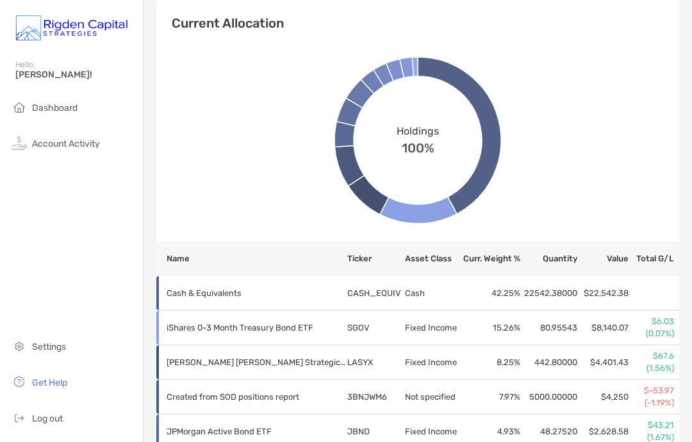  What do you see at coordinates (54, 108) in the screenshot?
I see `span: Dashboard` at bounding box center [54, 108].